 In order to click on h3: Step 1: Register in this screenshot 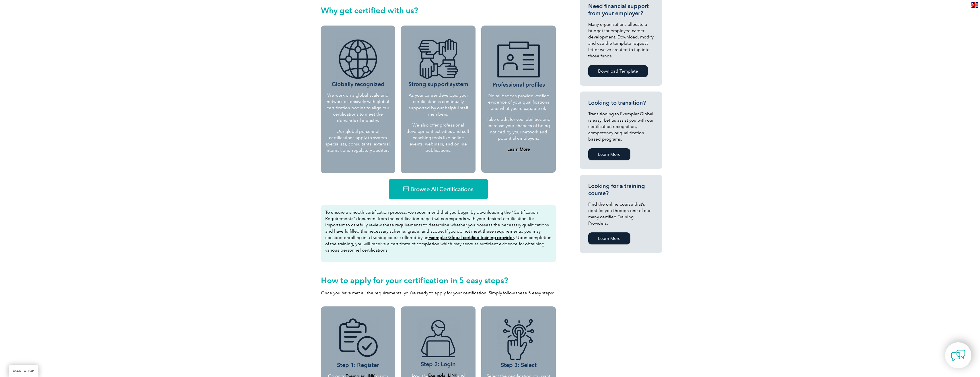, I will do `click(358, 343)`.